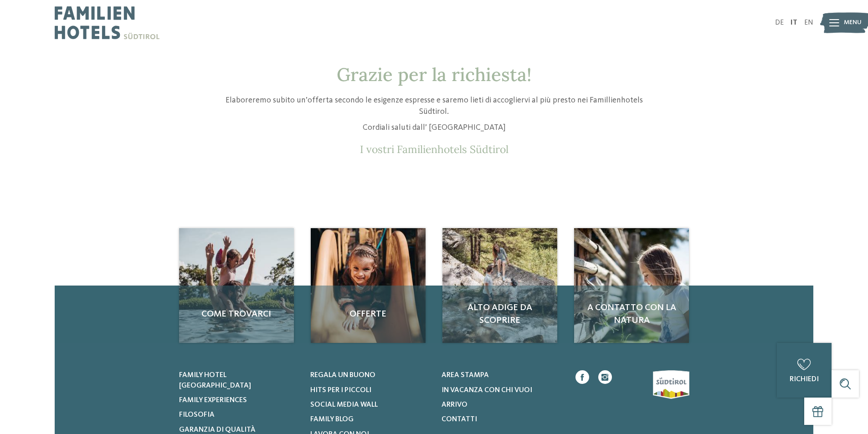 This screenshot has height=434, width=868. Describe the element at coordinates (370, 420) in the screenshot. I see `a: Family Blog` at that location.